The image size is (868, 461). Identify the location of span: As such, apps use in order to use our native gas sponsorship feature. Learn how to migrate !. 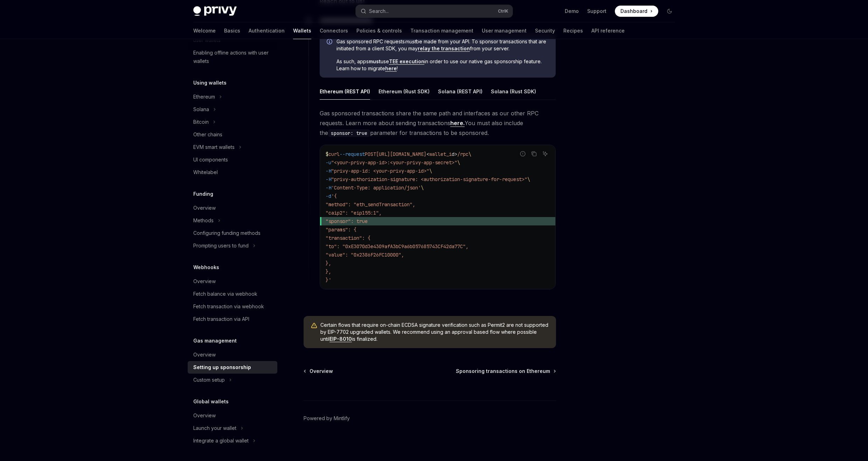
(442, 65).